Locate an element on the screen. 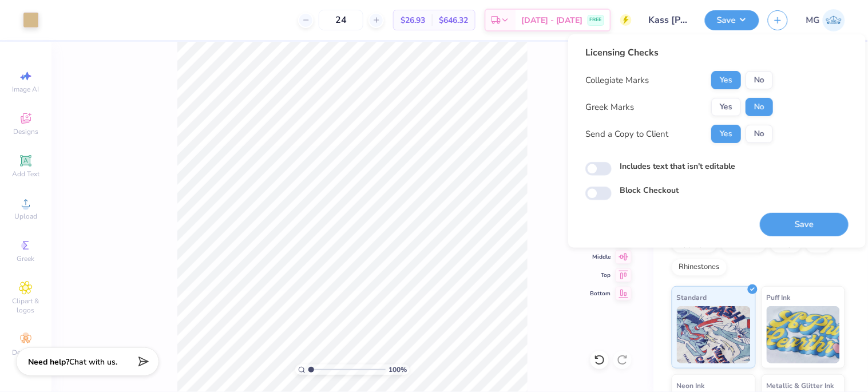 The width and height of the screenshot is (868, 392). input: Untitled Design is located at coordinates (668, 20).